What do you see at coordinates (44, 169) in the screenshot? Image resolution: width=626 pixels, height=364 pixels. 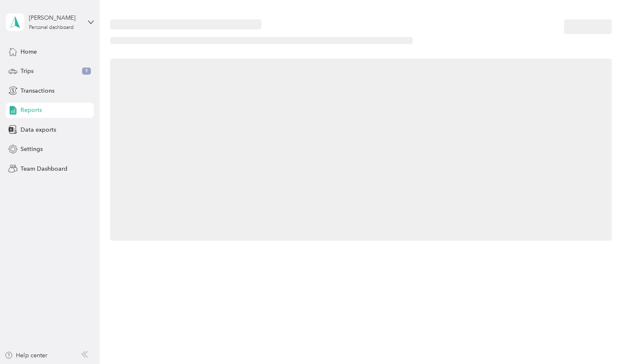 I see `span: Team Dashboard` at bounding box center [44, 169].